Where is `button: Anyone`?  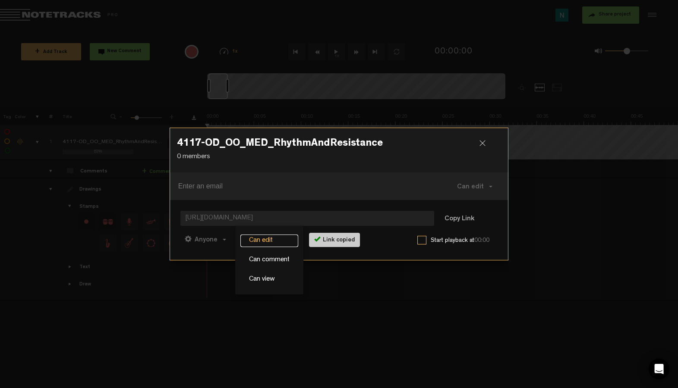
button: Anyone is located at coordinates (205, 239).